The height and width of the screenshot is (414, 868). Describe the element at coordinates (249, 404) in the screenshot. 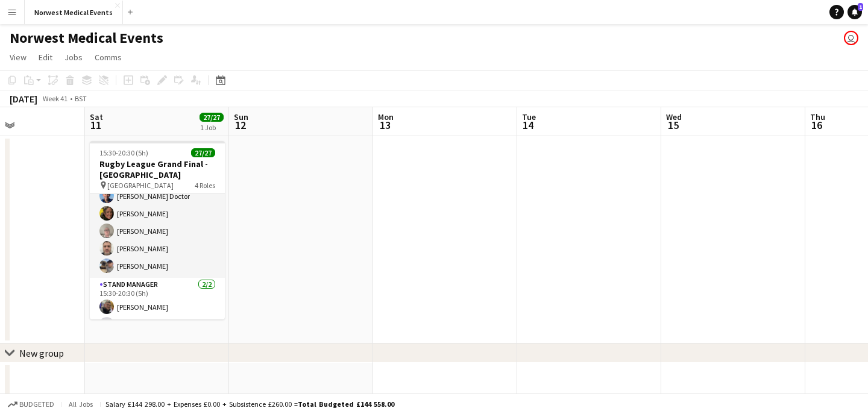

I see `div: Salary £144 298.00 + Expenses £0.00 + Subsistence £260.00 =` at that location.